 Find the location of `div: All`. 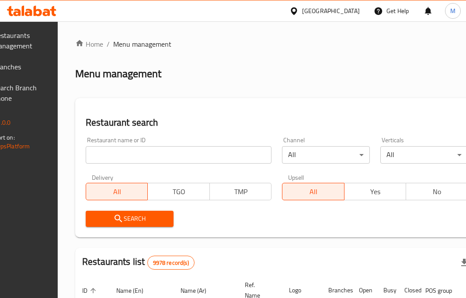

div: All is located at coordinates (325, 155).